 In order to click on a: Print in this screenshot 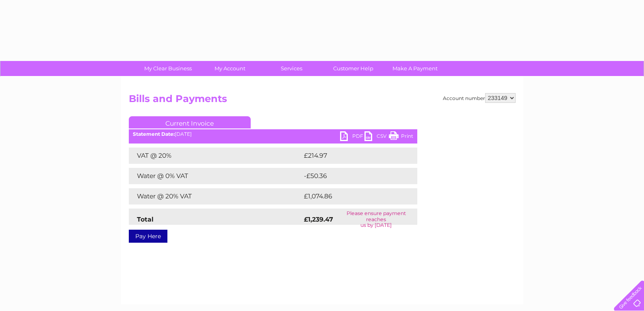, I will do `click(402, 137)`.